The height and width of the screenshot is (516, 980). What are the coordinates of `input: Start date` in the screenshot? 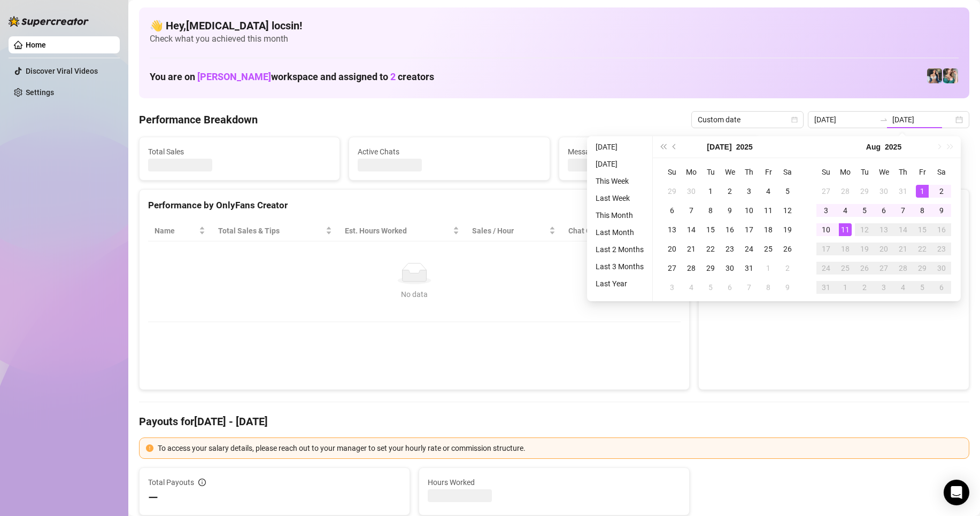 It's located at (845, 120).